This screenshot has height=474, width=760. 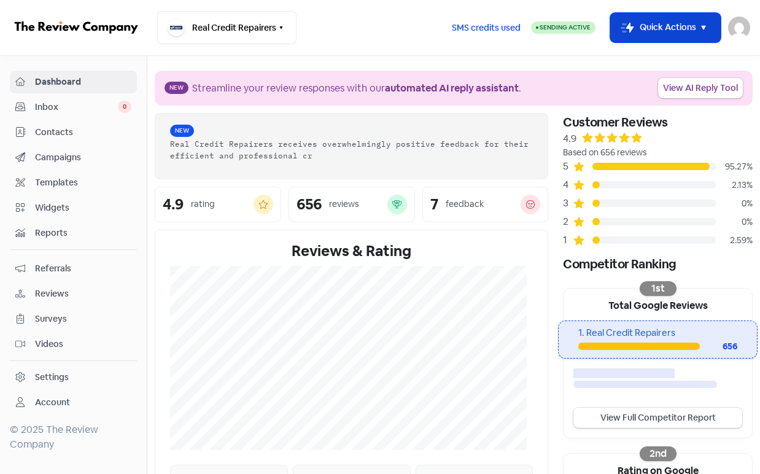 What do you see at coordinates (657, 417) in the screenshot?
I see `a: View Full Competitor Report` at bounding box center [657, 417].